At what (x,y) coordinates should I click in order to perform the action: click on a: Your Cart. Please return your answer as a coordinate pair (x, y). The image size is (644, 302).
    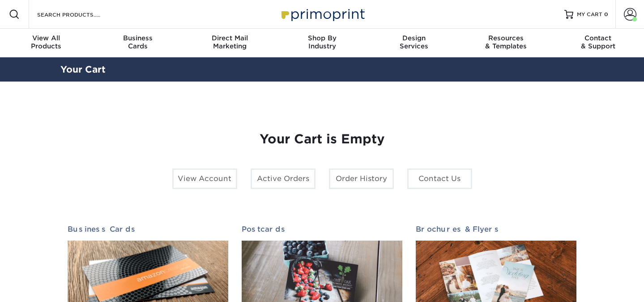
    Looking at the image, I should click on (83, 69).